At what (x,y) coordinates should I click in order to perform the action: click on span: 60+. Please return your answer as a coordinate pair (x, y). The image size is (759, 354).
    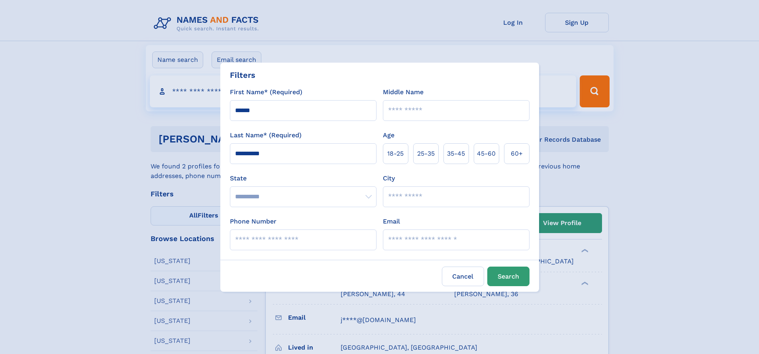
    Looking at the image, I should click on (517, 153).